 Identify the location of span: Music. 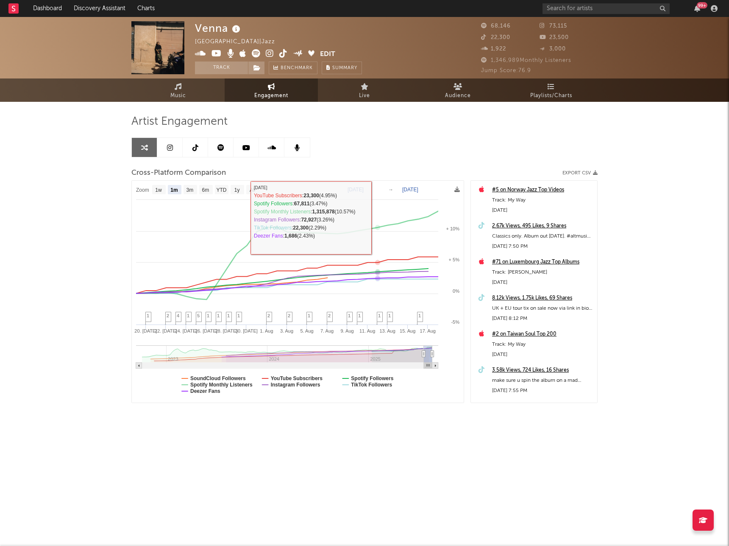
(178, 96).